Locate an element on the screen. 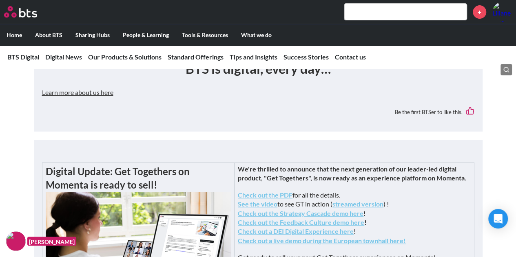 The width and height of the screenshot is (516, 257). a: Check out the PDF is located at coordinates (265, 195).